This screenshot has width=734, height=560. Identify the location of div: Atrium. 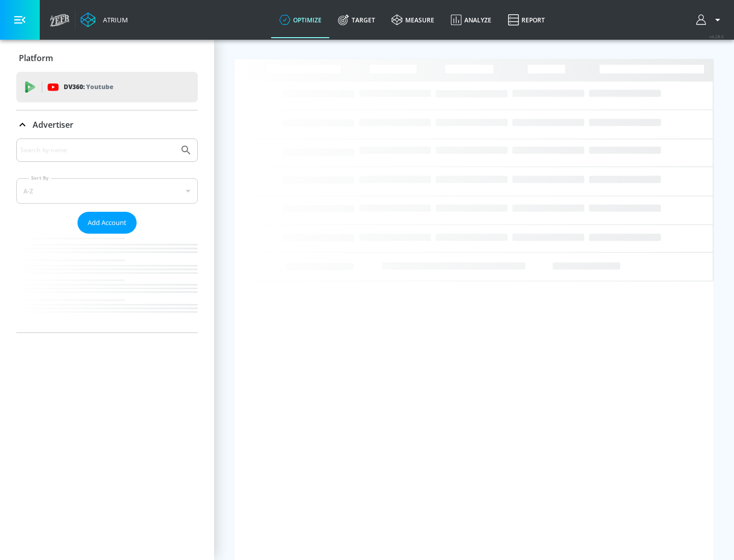
(113, 20).